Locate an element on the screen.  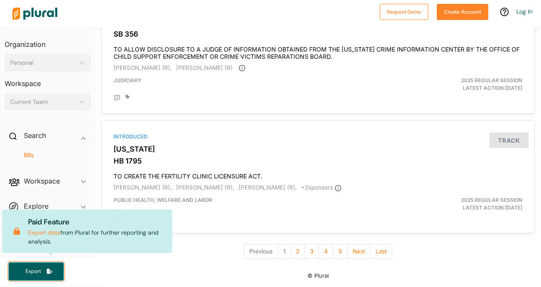
a: Log In is located at coordinates (524, 11).